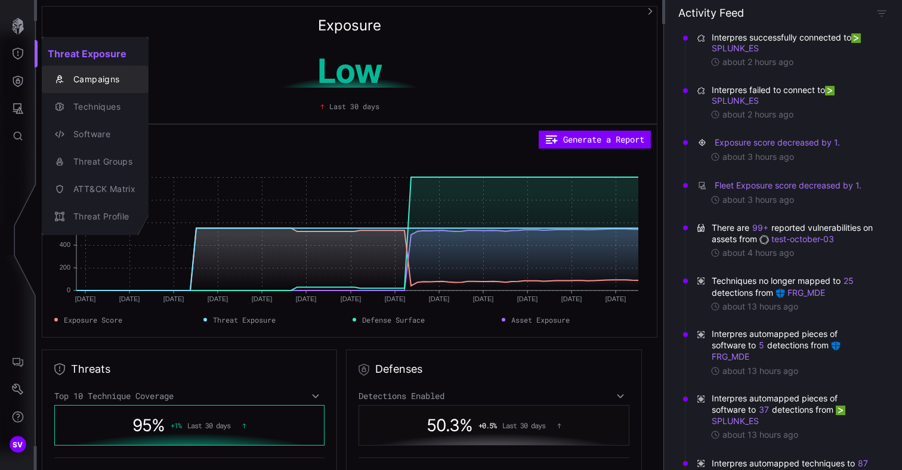  What do you see at coordinates (101, 189) in the screenshot?
I see `div: ATT&CK Matrix` at bounding box center [101, 189].